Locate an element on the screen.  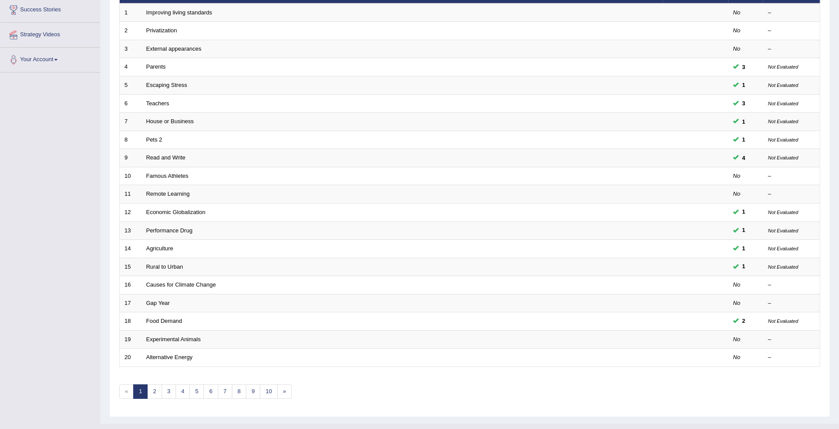
a: Gap Year is located at coordinates (158, 303).